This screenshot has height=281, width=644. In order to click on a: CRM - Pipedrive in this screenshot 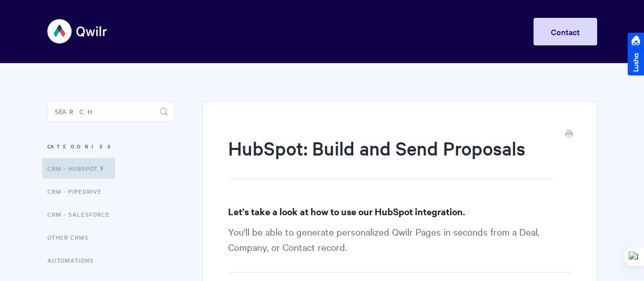, I will do `click(79, 191)`.